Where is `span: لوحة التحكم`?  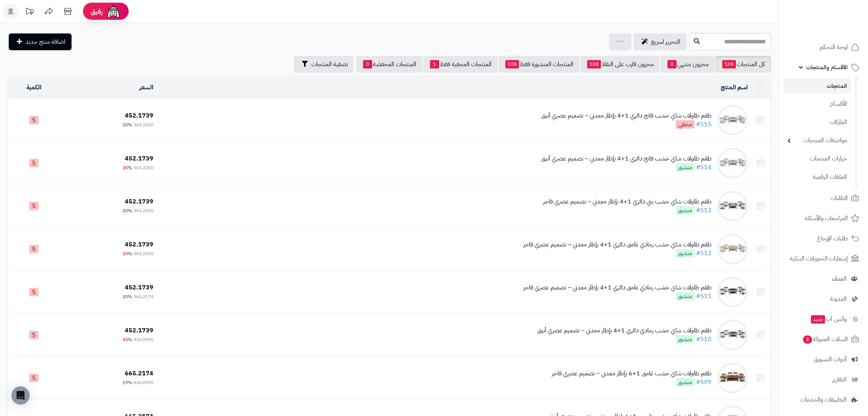
span: لوحة التحكم is located at coordinates (834, 47).